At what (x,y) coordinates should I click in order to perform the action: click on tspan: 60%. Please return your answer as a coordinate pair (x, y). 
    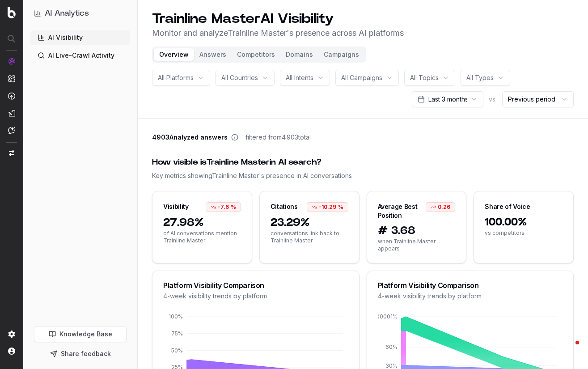
    Looking at the image, I should click on (392, 347).